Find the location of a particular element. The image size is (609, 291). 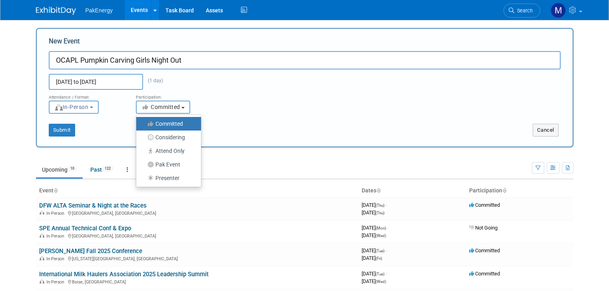

span: Not Going is located at coordinates (483, 228).